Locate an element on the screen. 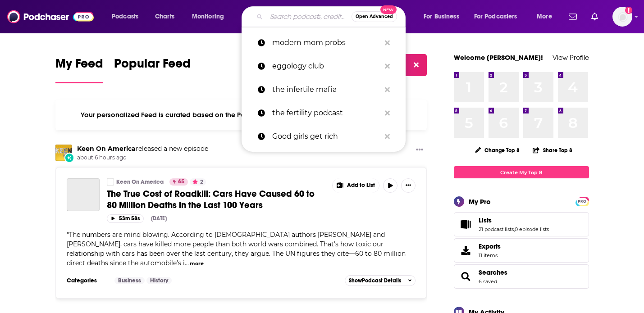 This screenshot has height=313, width=644. svg: Add a profile image is located at coordinates (629, 10).